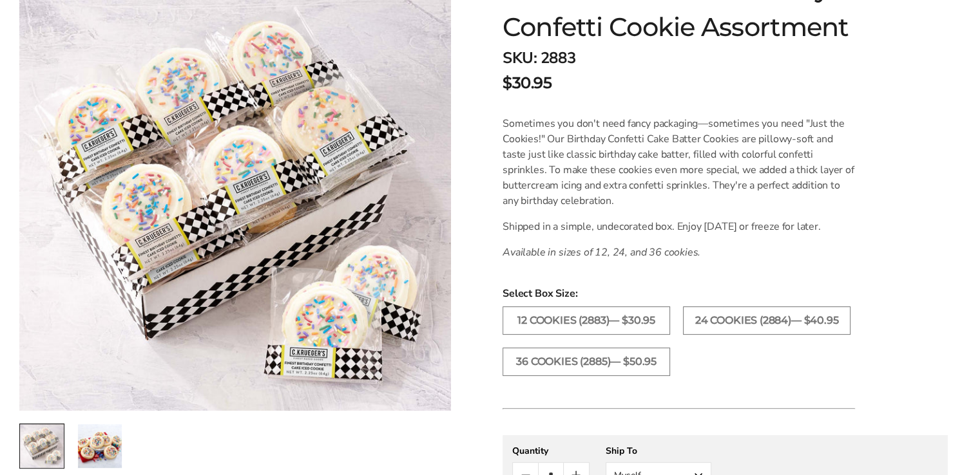 Image resolution: width=980 pixels, height=475 pixels. I want to click on a: 1 / 2, so click(42, 447).